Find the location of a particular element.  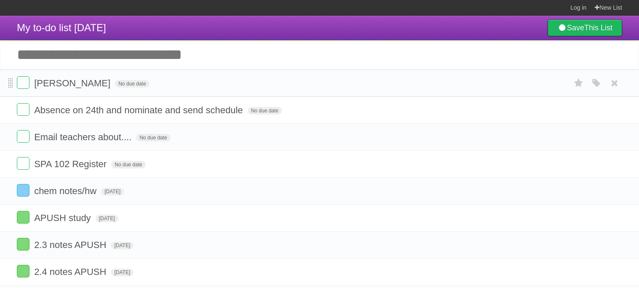

span: SPA 102 Register is located at coordinates (71, 164).